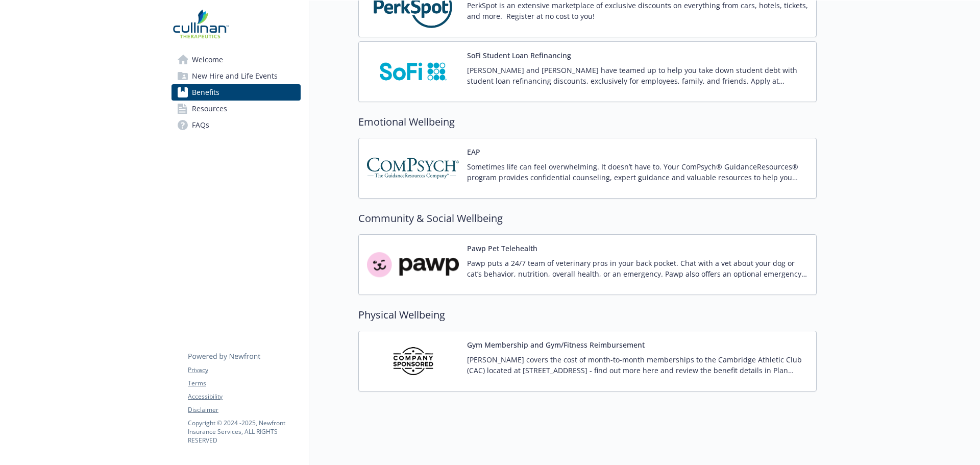  What do you see at coordinates (236, 59) in the screenshot?
I see `a: Welcome` at bounding box center [236, 59].